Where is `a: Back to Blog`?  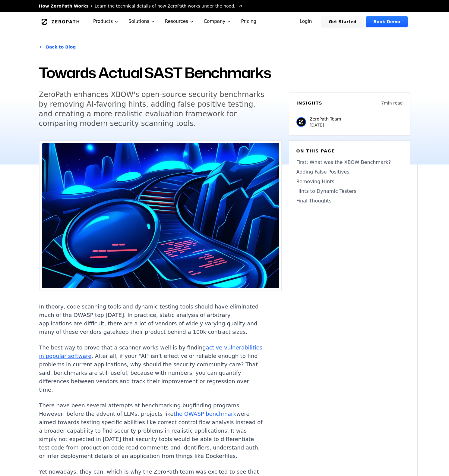
a: Back to Blog is located at coordinates (58, 47).